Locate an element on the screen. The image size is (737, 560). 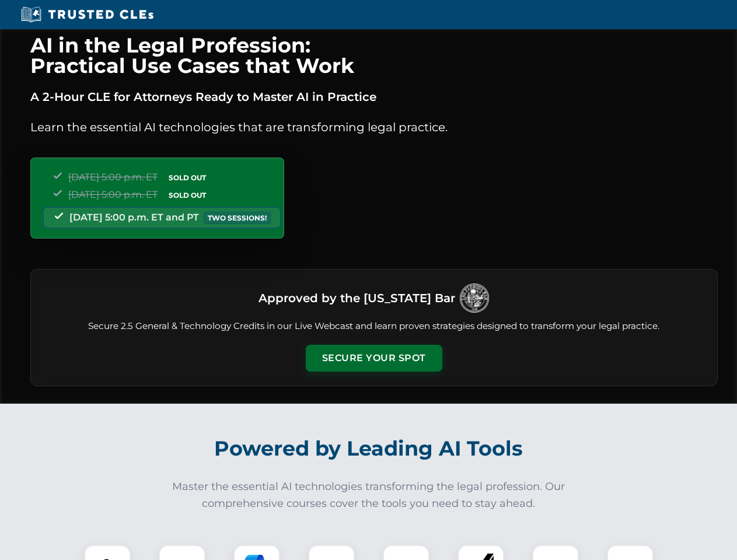
p: Secure 2.5 General & Technology Credits in our Live Webcast and learn proven strategies designed ... is located at coordinates (374, 326).